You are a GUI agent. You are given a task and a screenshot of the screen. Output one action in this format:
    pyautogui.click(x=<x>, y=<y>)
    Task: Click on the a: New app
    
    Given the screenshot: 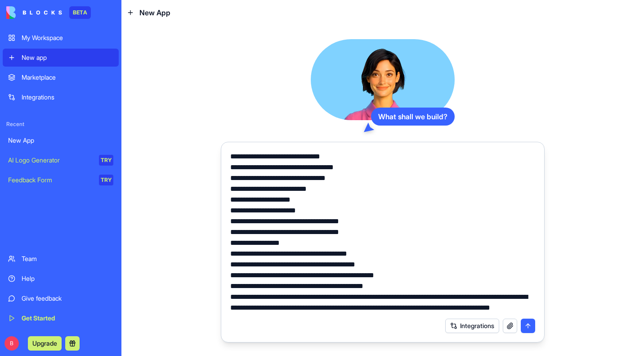 What is the action you would take?
    pyautogui.click(x=61, y=57)
    